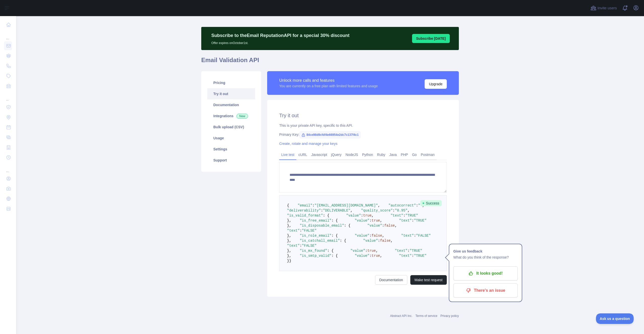 This screenshot has width=644, height=334. I want to click on a: Documentation, so click(391, 280).